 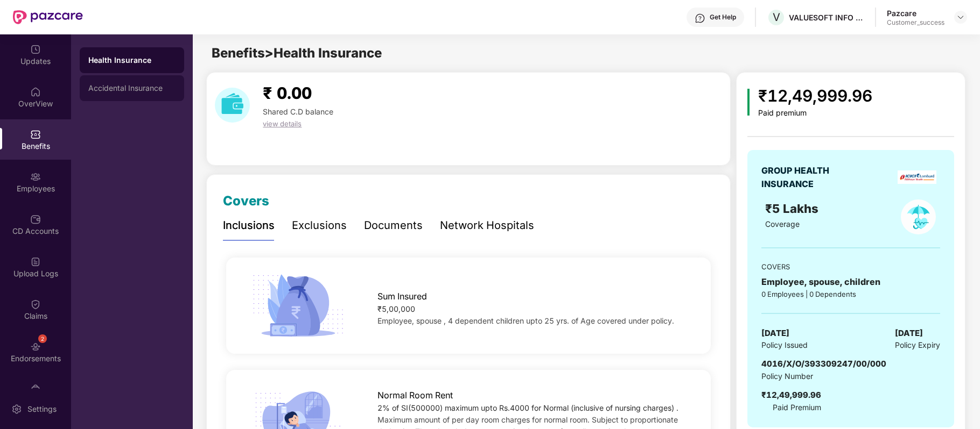 What do you see at coordinates (319, 225) in the screenshot?
I see `div: Exclusions` at bounding box center [319, 225].